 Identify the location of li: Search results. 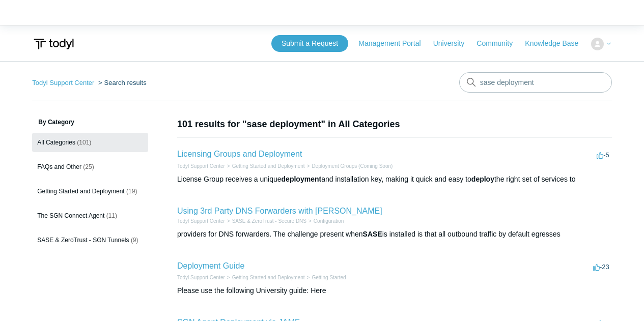
(121, 82).